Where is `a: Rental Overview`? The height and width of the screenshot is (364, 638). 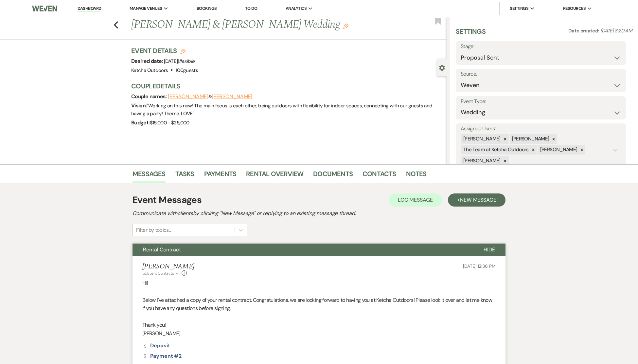 a: Rental Overview is located at coordinates (275, 176).